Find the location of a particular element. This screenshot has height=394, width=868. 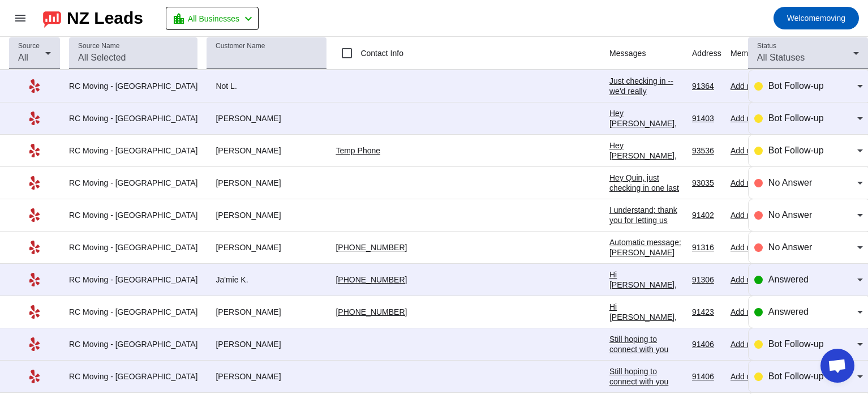

mat-icon: menu is located at coordinates (20, 18).